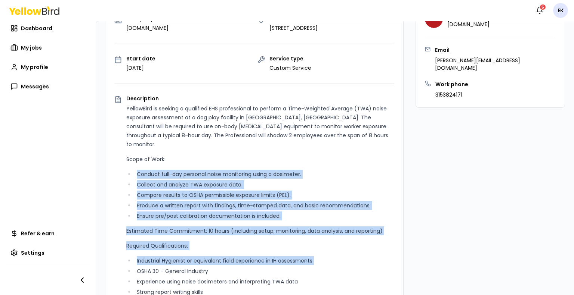 The image size is (574, 295). I want to click on a: Dashboard, so click(48, 28).